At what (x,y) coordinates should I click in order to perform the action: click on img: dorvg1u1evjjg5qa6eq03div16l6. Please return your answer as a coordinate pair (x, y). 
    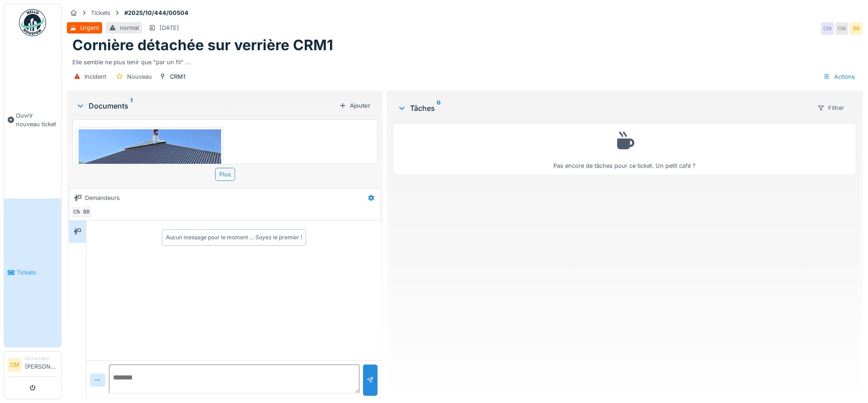
    Looking at the image, I should click on (150, 167).